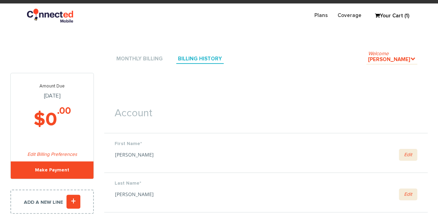 The image size is (438, 219). What do you see at coordinates (321, 15) in the screenshot?
I see `a: Plans` at bounding box center [321, 15].